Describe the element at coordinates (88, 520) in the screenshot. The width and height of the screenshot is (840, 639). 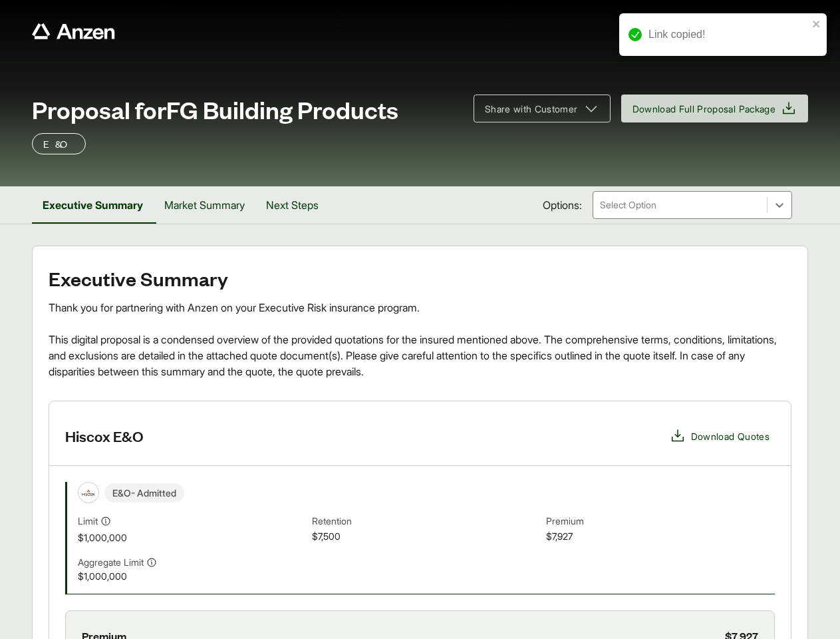
I see `span: Limit` at that location.